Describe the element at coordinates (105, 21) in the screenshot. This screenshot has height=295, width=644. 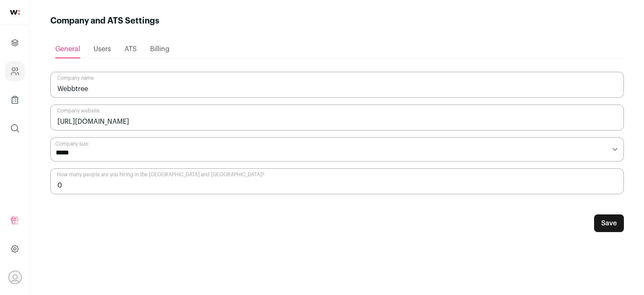
I see `h1: Company and ATS Settings` at that location.